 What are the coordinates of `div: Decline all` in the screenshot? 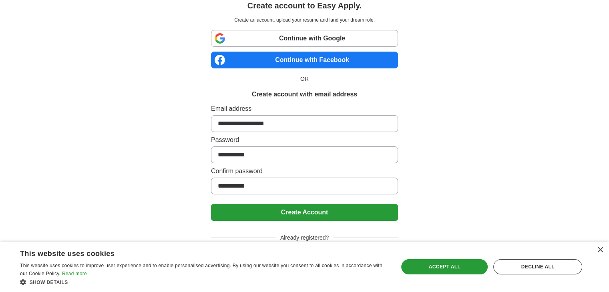 It's located at (538, 267).